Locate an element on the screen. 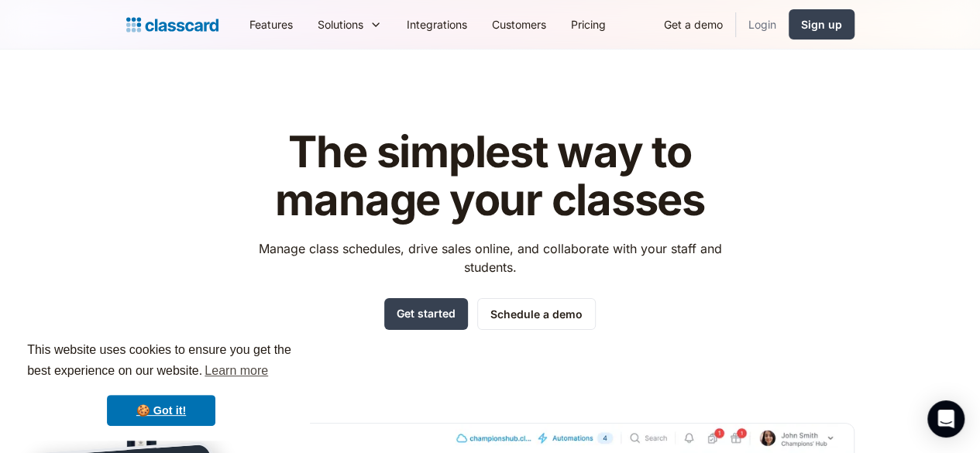 Image resolution: width=980 pixels, height=453 pixels. p: Manage class schedules, drive sales online, and collaborate with your staff and students. is located at coordinates (490, 258).